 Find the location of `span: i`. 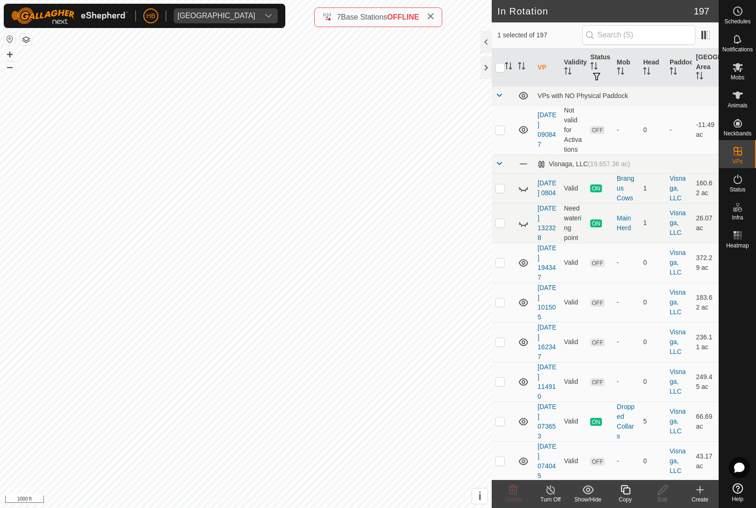

span: i is located at coordinates (480, 496).